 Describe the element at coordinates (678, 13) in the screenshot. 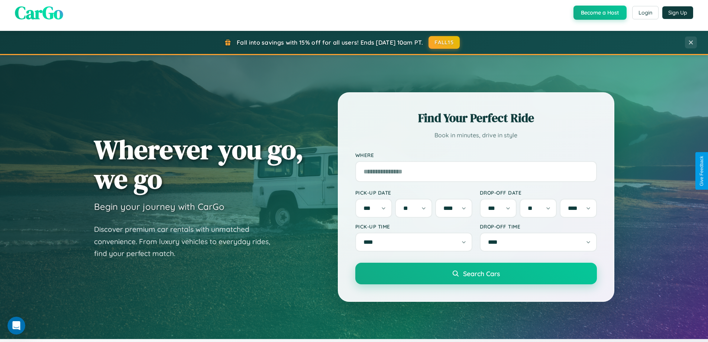

I see `button: Sign Up` at that location.